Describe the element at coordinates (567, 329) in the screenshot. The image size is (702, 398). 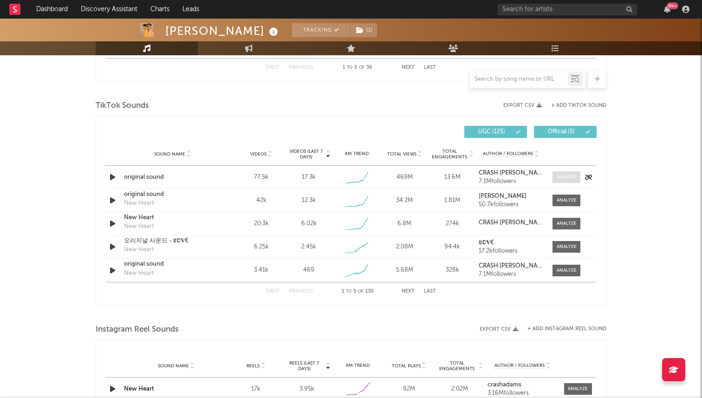
I see `button: + Add Instagram Reel Sound` at that location.